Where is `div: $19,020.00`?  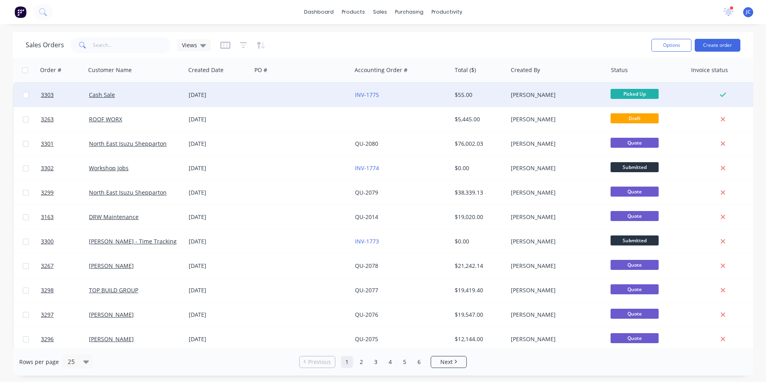
div: $19,020.00 is located at coordinates (478, 217).